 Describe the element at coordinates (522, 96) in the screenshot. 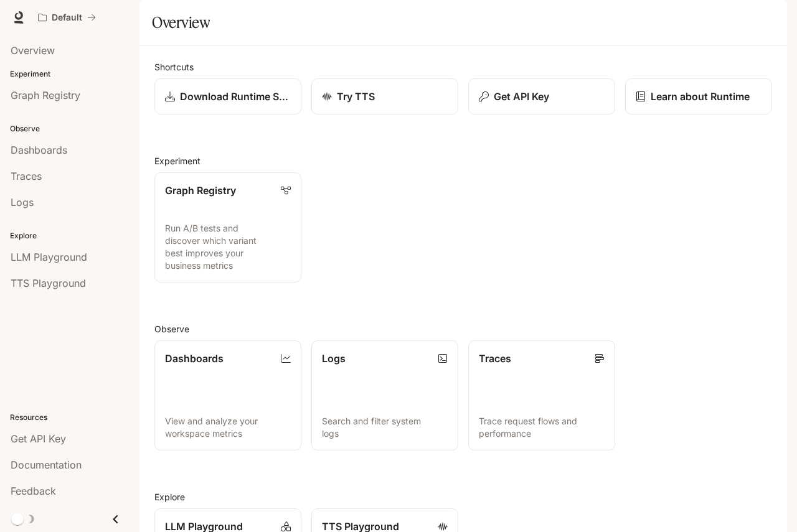

I see `p: Get API Key` at that location.